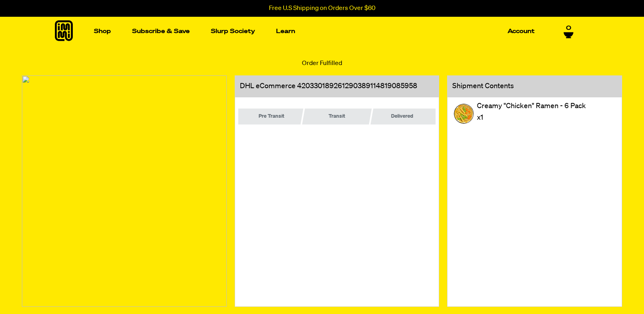 This screenshot has width=644, height=314. I want to click on a: Learn, so click(286, 31).